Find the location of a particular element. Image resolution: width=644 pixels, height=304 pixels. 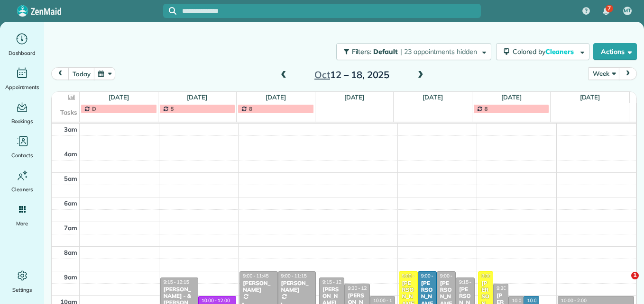

button: today is located at coordinates (81, 74).